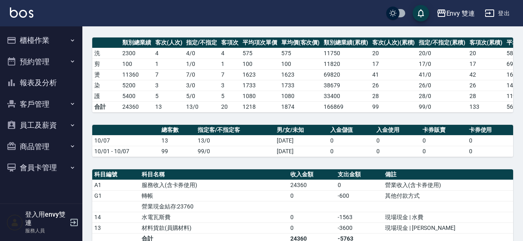 This screenshot has width=523, height=241. What do you see at coordinates (448, 185) in the screenshot?
I see `td: 營業收入(含卡券使用)` at bounding box center [448, 185].